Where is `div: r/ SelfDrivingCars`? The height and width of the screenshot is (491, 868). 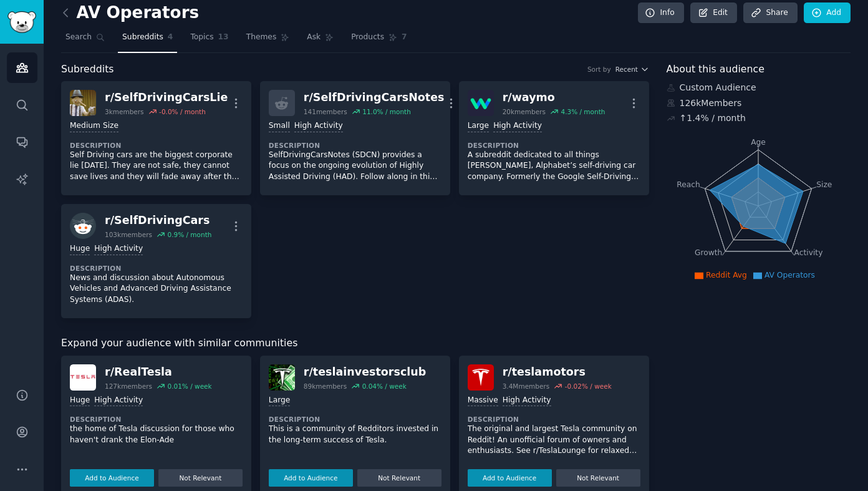 div: r/ SelfDrivingCars is located at coordinates (158, 221).